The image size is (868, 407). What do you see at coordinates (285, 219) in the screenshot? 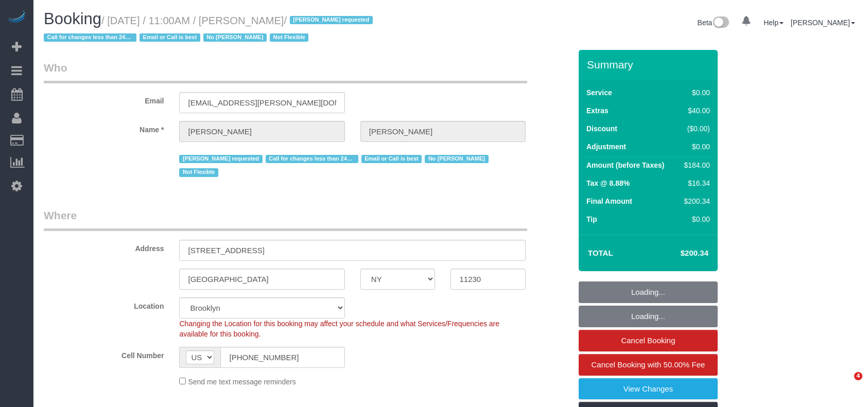
I see `legend: Where` at bounding box center [285, 219].